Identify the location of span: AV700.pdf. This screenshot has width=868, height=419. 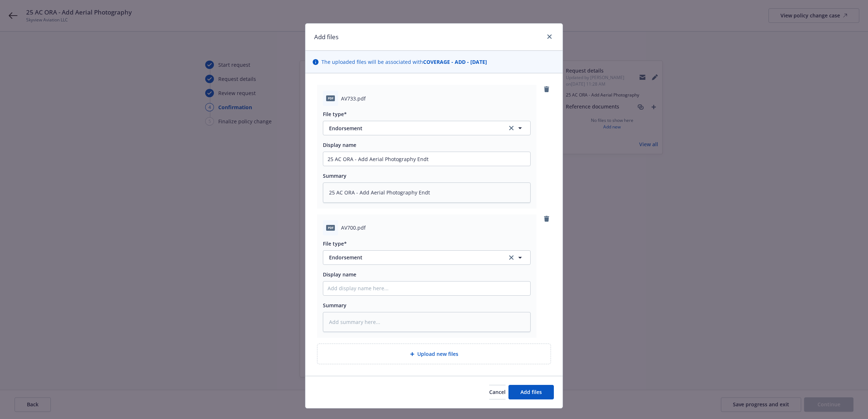
(353, 228).